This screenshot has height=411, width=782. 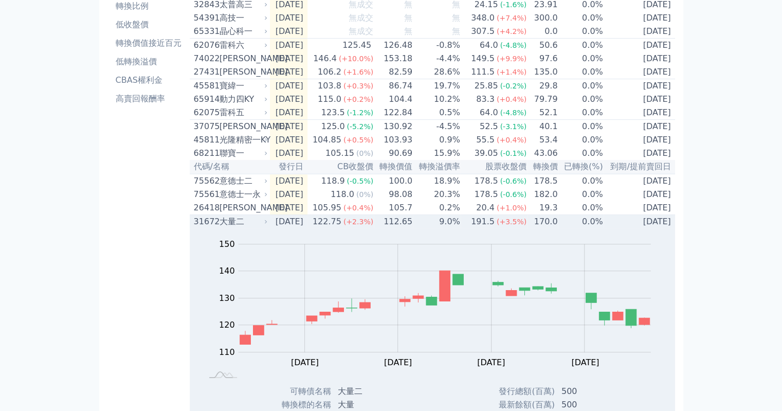 What do you see at coordinates (243, 99) in the screenshot?
I see `div: 動力四KY` at bounding box center [243, 99].